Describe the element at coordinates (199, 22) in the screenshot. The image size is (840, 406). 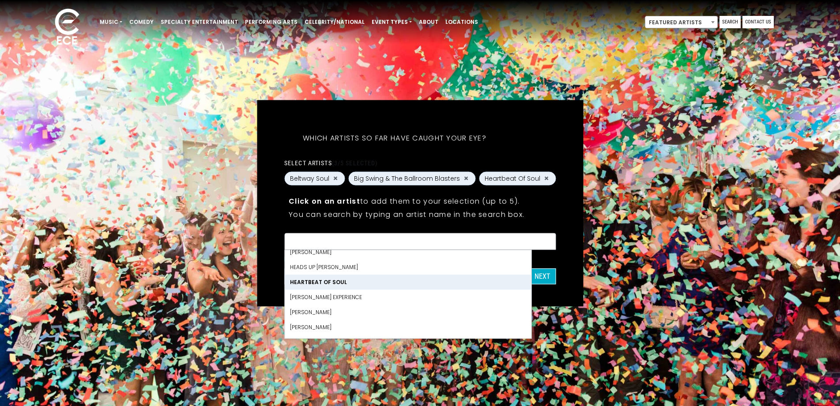
I see `a: Specialty Entertainment` at that location.